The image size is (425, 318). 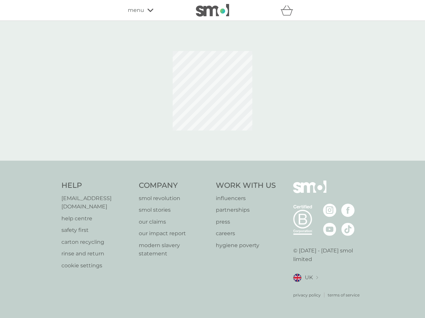 I want to click on p: our impact report, so click(x=174, y=234).